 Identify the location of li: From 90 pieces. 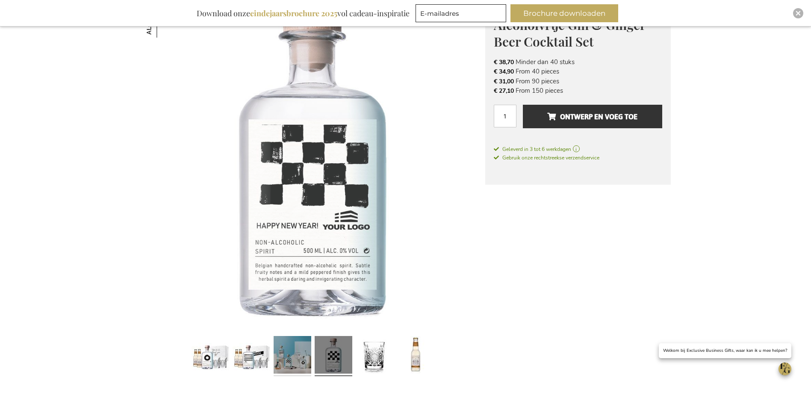
(578, 81).